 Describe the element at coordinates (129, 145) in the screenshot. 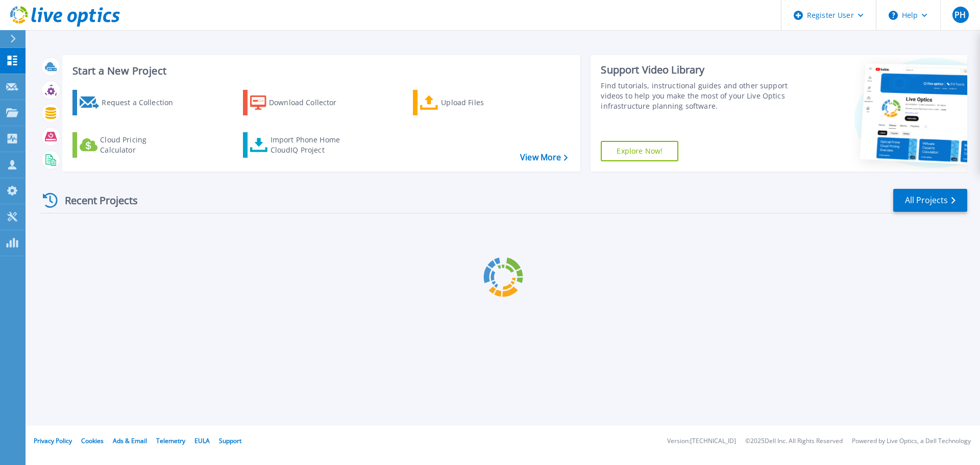

I see `a: Cloud Pricing Calculator` at that location.